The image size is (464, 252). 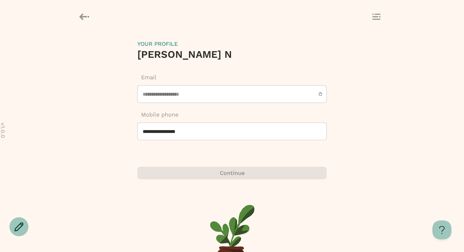 What do you see at coordinates (232, 115) in the screenshot?
I see `p: Mobile phone` at bounding box center [232, 115].